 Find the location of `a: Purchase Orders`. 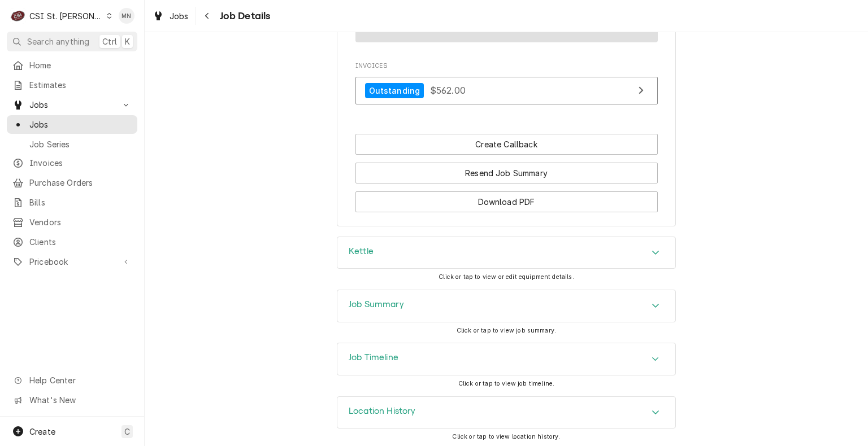

a: Purchase Orders is located at coordinates (72, 182).